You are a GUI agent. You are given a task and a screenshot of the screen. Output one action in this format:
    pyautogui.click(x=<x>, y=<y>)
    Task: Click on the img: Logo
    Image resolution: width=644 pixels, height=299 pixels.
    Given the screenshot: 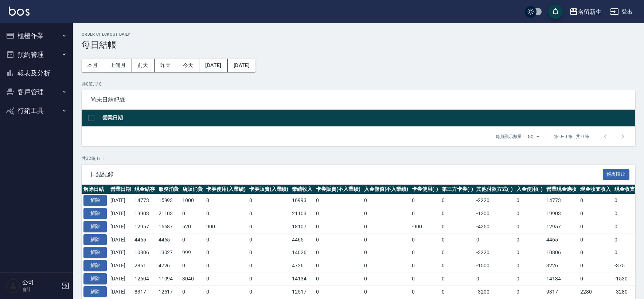 What is the action you would take?
    pyautogui.click(x=19, y=11)
    